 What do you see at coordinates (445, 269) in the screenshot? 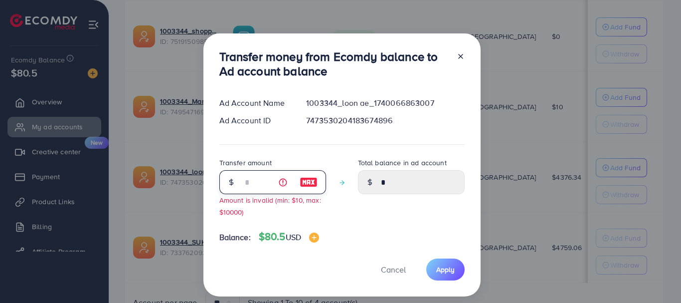
I see `button: Apply` at bounding box center [445, 269].